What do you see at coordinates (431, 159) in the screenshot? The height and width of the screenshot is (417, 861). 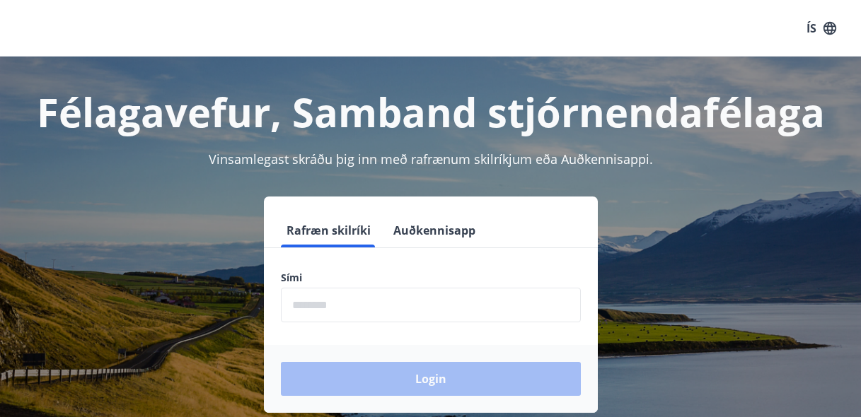 I see `span: Vinsamlegast skráðu þig inn með rafrænum skilríkjum eða Auðkennisappi.` at bounding box center [431, 159].